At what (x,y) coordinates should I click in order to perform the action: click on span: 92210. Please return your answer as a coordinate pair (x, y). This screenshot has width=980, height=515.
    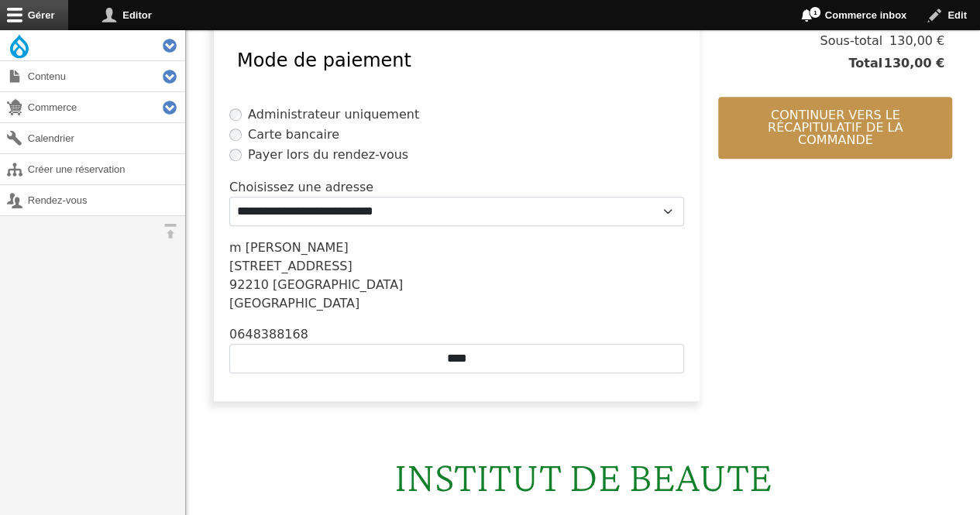
    Looking at the image, I should click on (249, 284).